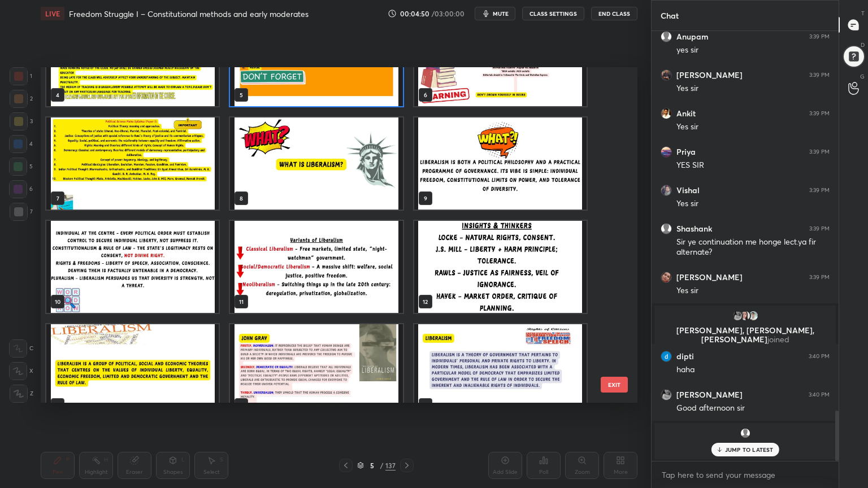 This screenshot has height=488, width=868. What do you see at coordinates (862, 76) in the screenshot?
I see `p: G` at bounding box center [862, 76].